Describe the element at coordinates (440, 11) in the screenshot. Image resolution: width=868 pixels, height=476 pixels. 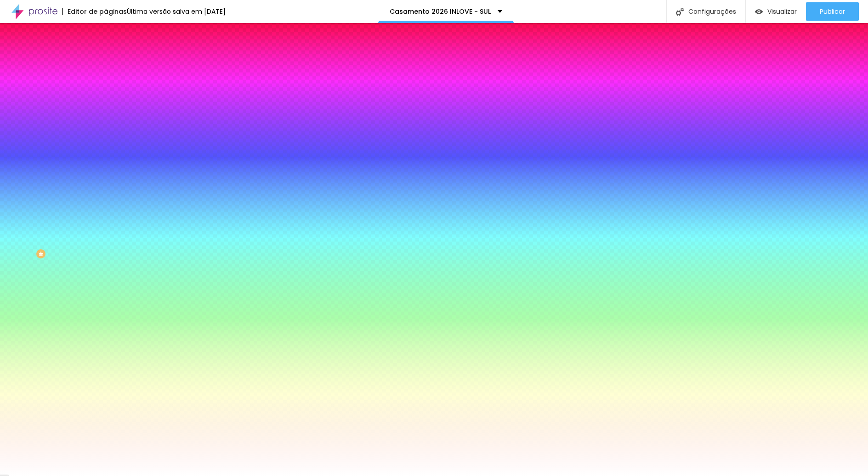
I see `p: Casamento 2026 INLOVE - SUL` at that location.